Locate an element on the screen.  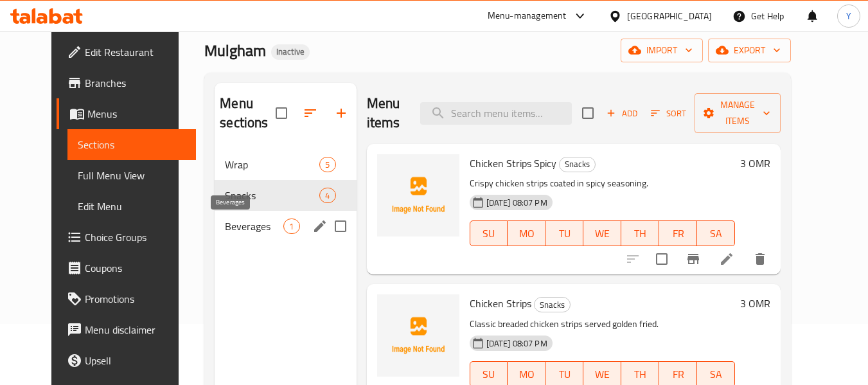
span: Choice Groups is located at coordinates (136, 237).